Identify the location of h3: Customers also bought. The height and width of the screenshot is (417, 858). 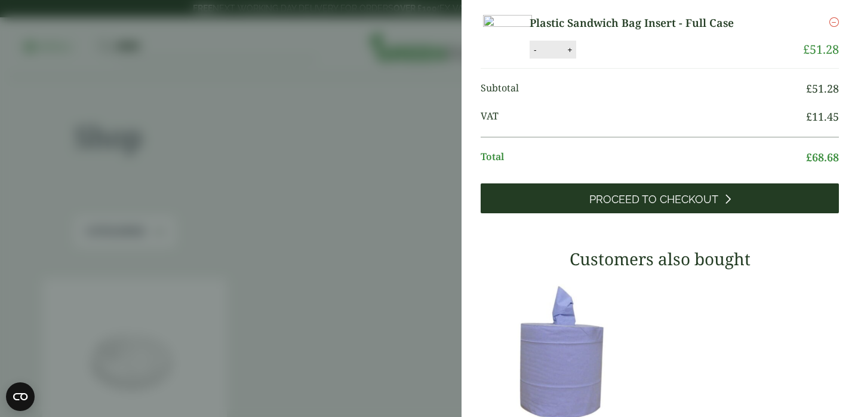
(660, 259).